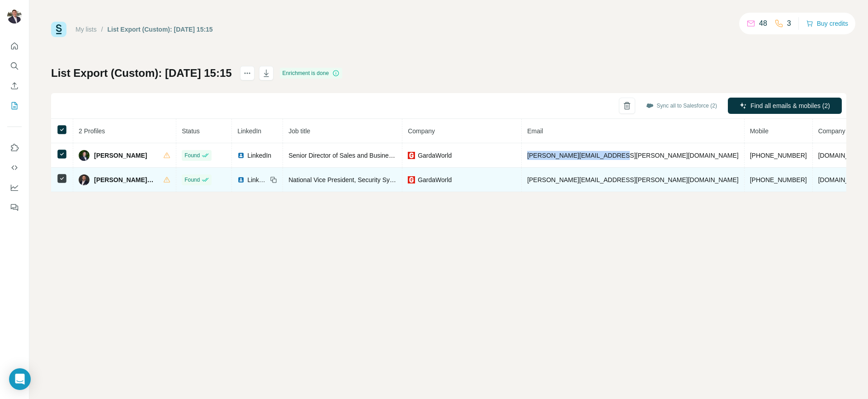  What do you see at coordinates (86, 29) in the screenshot?
I see `a: My lists` at bounding box center [86, 29].